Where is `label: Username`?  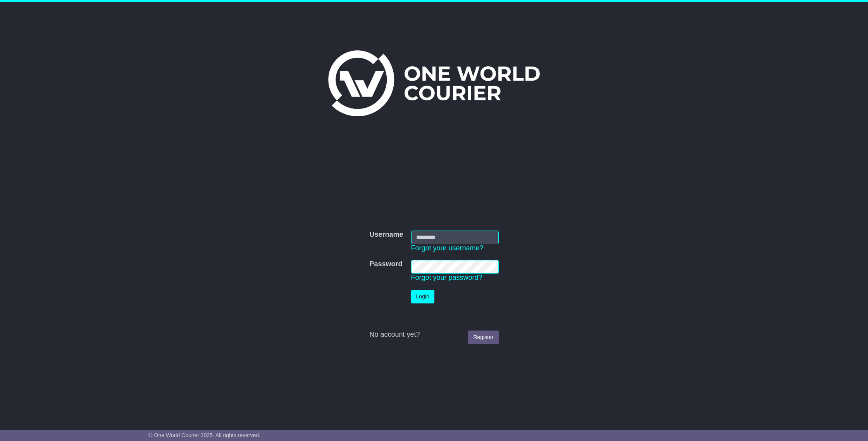
label: Username is located at coordinates (386, 235).